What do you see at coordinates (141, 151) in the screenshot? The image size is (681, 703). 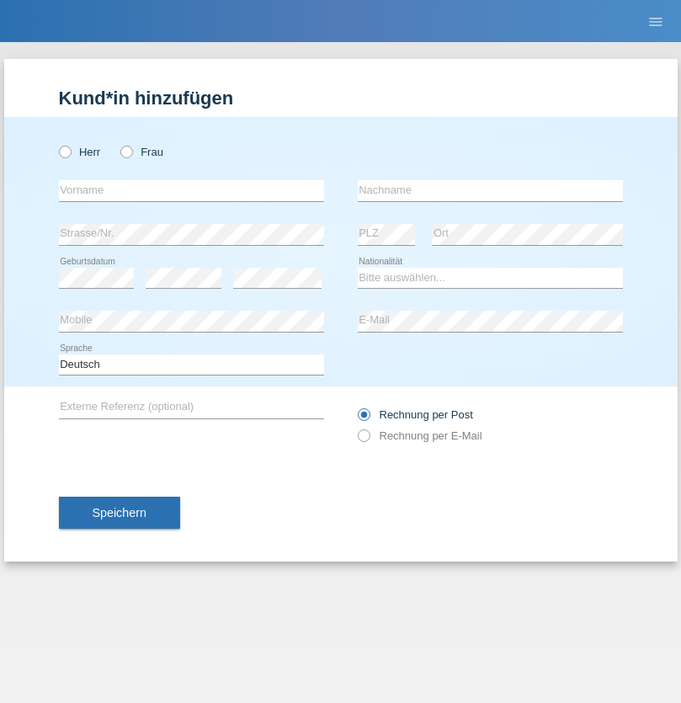 I see `label: Frau` at bounding box center [141, 151].